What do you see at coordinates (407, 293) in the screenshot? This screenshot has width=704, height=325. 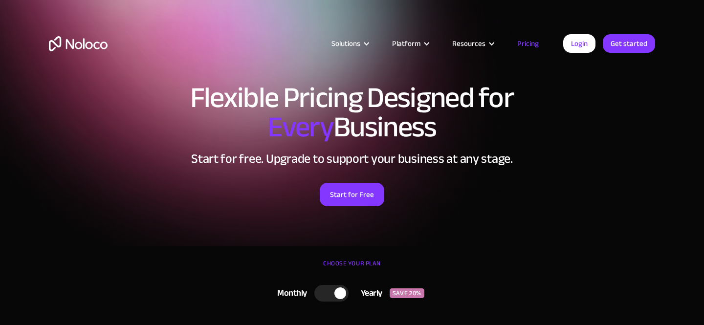 I see `div: SAVE 20%` at bounding box center [407, 293].